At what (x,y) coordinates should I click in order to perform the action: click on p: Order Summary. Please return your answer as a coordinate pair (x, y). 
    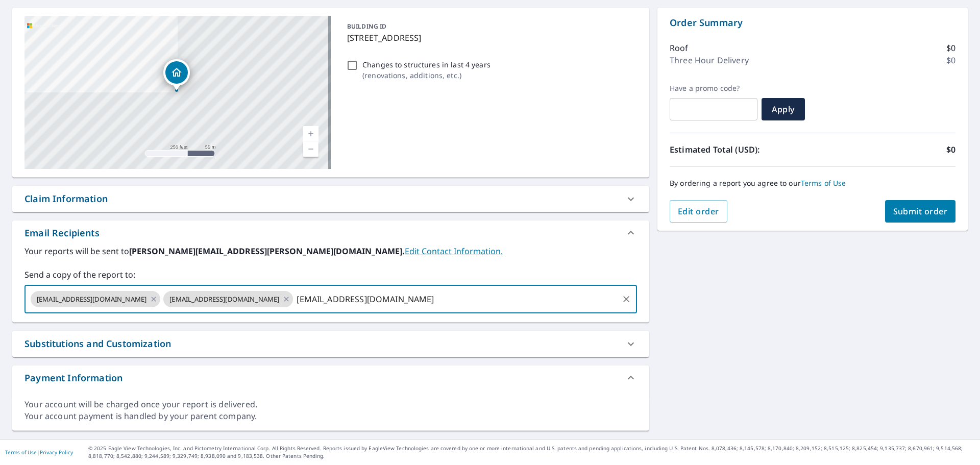
    Looking at the image, I should click on (813, 22).